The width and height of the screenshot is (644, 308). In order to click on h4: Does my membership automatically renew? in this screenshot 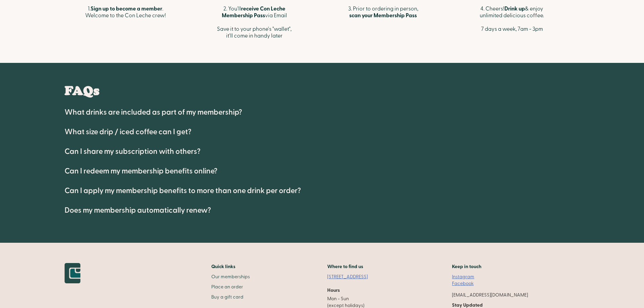, I will do `click(138, 210)`.